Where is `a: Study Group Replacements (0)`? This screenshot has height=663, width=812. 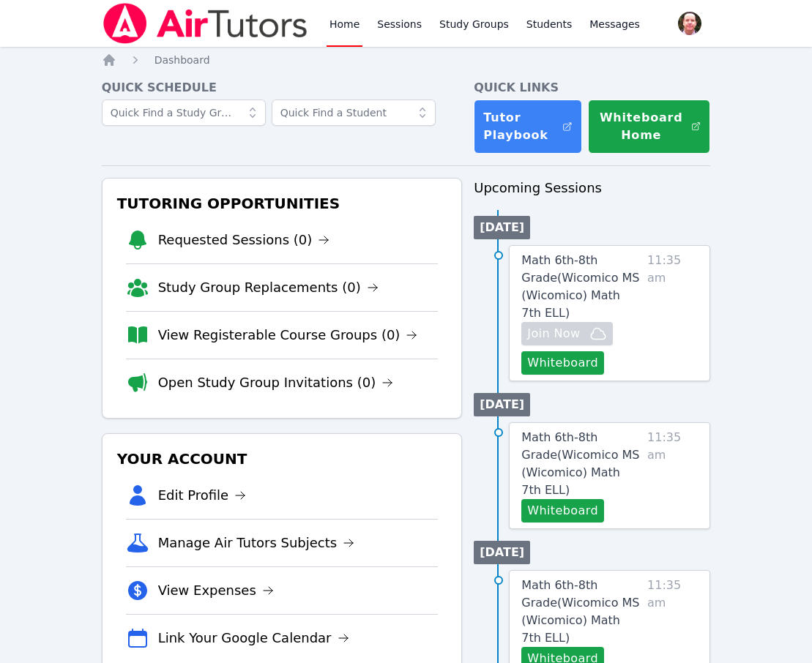 a: Study Group Replacements (0) is located at coordinates (268, 288).